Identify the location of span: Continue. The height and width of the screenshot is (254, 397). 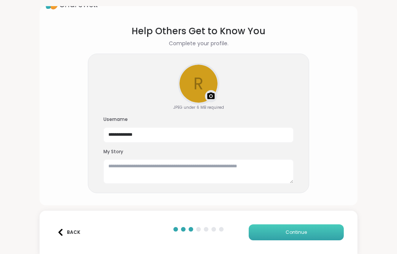
(296, 232).